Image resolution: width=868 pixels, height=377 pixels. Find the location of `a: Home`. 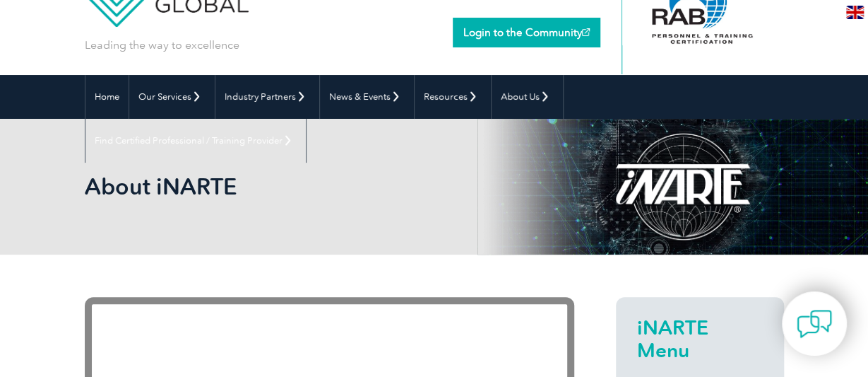

a: Home is located at coordinates (106, 97).